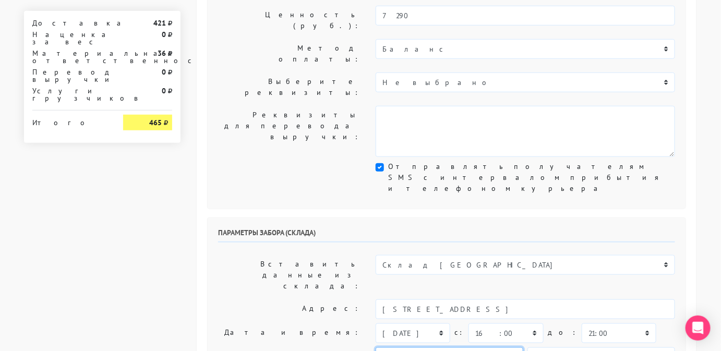 This screenshot has width=721, height=351. What do you see at coordinates (289, 333) in the screenshot?
I see `label: Дата и время:` at bounding box center [289, 333].